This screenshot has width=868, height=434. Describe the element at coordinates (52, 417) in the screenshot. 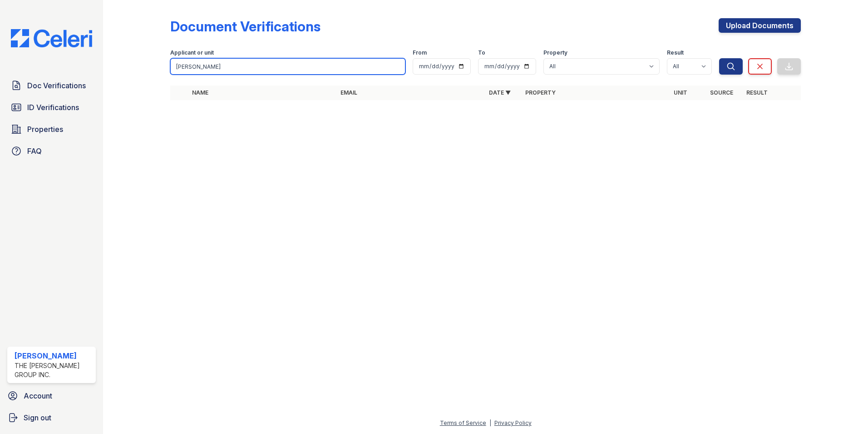

I see `a: Sign out` at that location.